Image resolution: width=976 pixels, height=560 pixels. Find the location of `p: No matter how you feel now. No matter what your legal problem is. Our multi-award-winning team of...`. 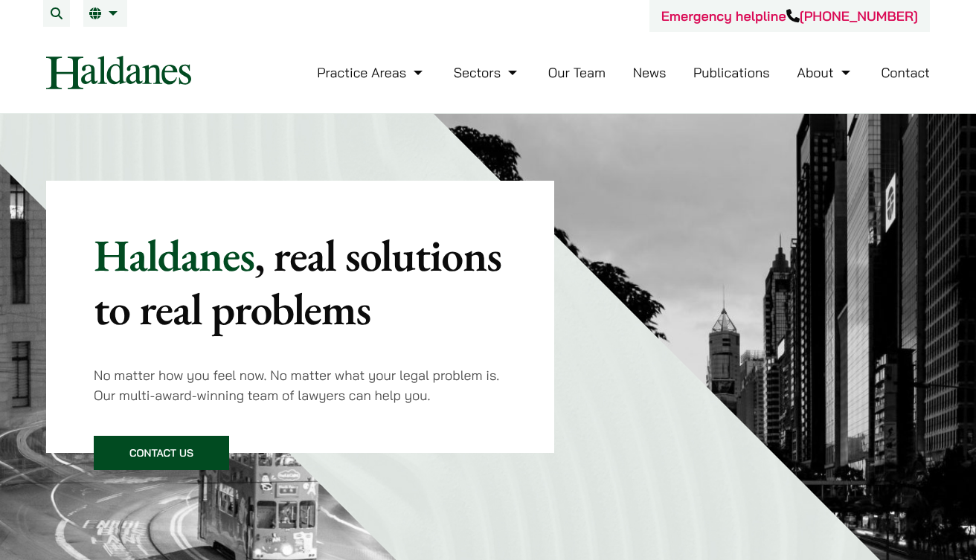

p: No matter how you feel now. No matter what your legal problem is. Our multi-award-winning team of... is located at coordinates (300, 385).